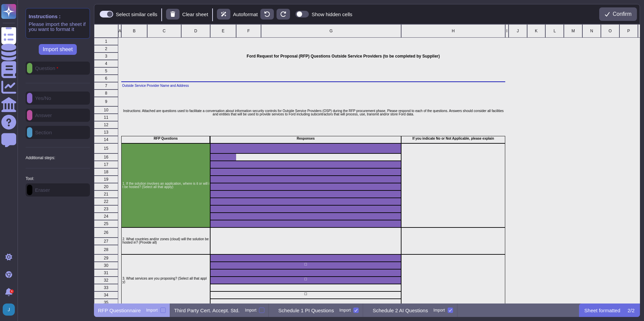 Image resolution: width=644 pixels, height=321 pixels. Describe the element at coordinates (58, 50) in the screenshot. I see `button: Import sheet` at that location.